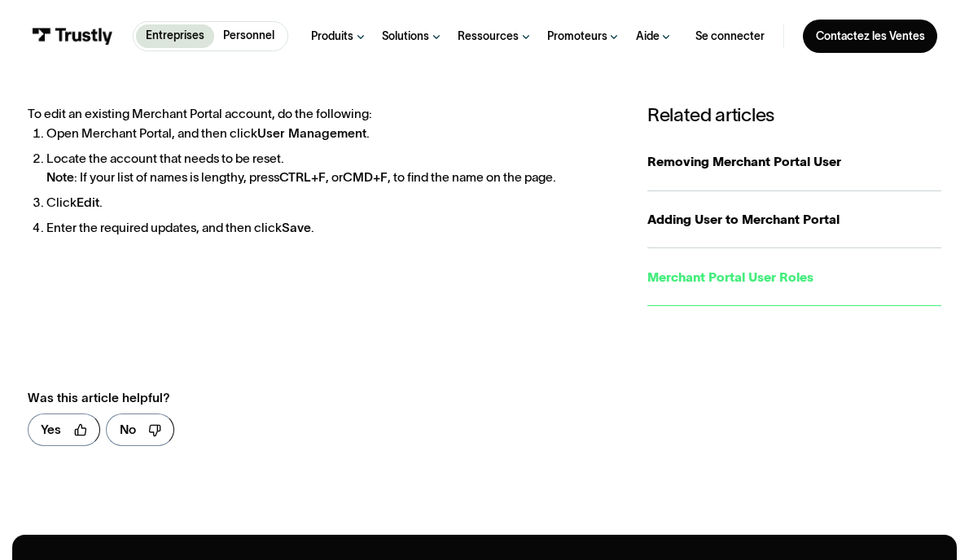 The height and width of the screenshot is (560, 969). I want to click on li: Enter the required updates, and then click ., so click(330, 227).